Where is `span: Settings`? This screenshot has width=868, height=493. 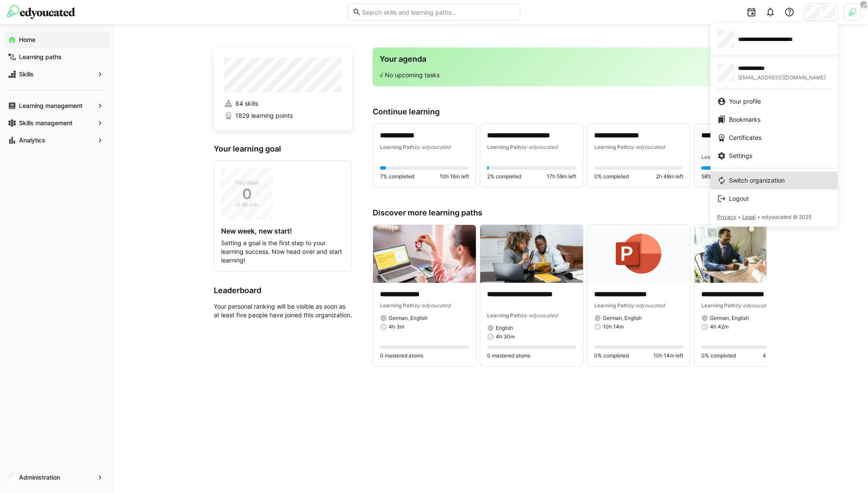
span: Settings is located at coordinates (740, 156).